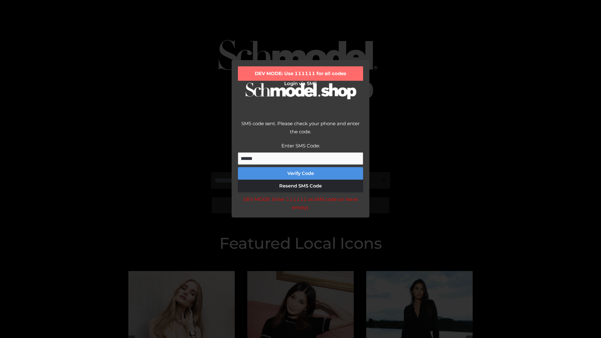  What do you see at coordinates (300, 146) in the screenshot?
I see `label: Enter SMS Code:` at bounding box center [300, 146].